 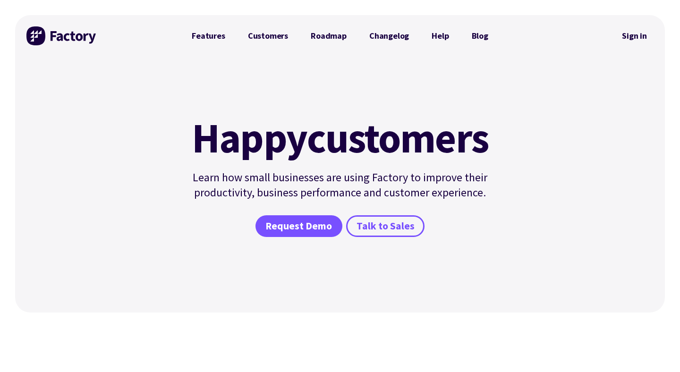 I want to click on a: Roadmap, so click(x=329, y=36).